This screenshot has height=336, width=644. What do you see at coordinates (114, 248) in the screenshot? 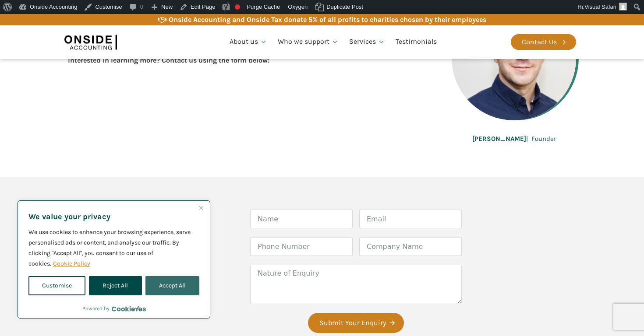
I see `p: We use cookies to enhance your browsing experience, serve personalised ads or content, and analys...` at bounding box center [114, 248].